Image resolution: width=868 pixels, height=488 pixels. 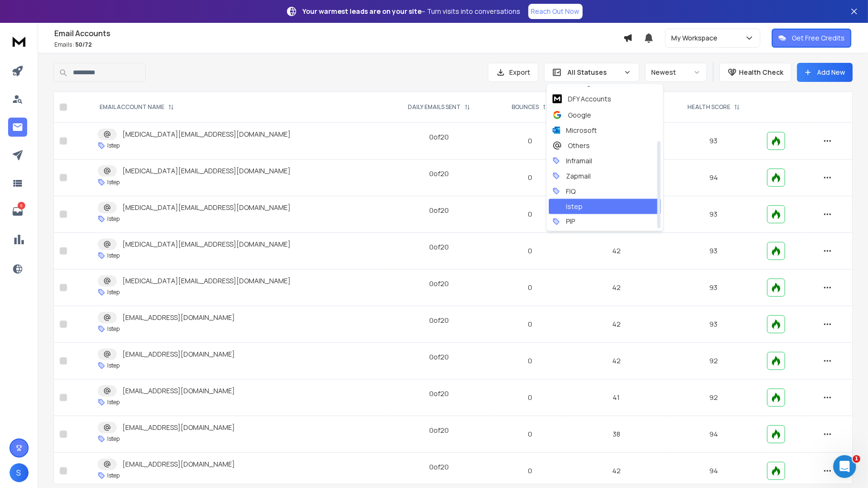 I want to click on div: Google, so click(x=571, y=115).